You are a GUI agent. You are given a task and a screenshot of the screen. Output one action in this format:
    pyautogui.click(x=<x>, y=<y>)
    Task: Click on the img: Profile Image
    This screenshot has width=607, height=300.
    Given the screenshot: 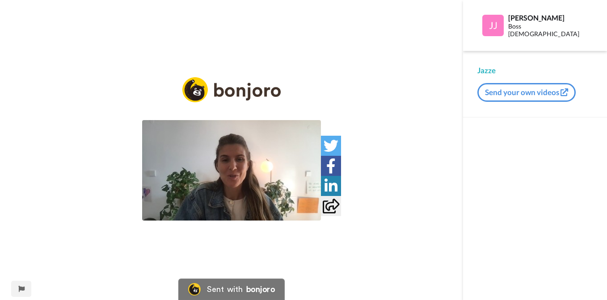 What is the action you would take?
    pyautogui.click(x=493, y=25)
    